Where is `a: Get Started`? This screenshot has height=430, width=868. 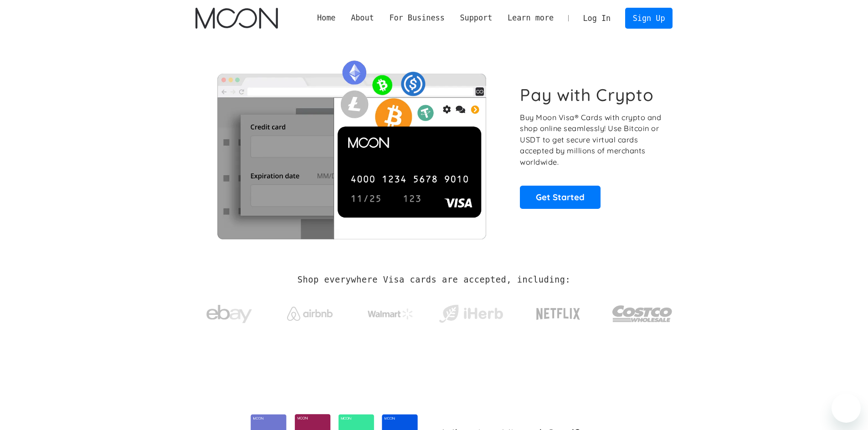 a: Get Started is located at coordinates (560, 197).